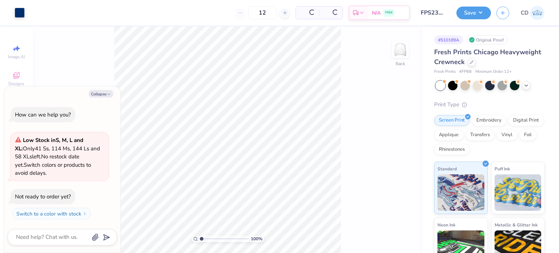 The height and width of the screenshot is (253, 559). I want to click on div: # 510189A, so click(449, 40).